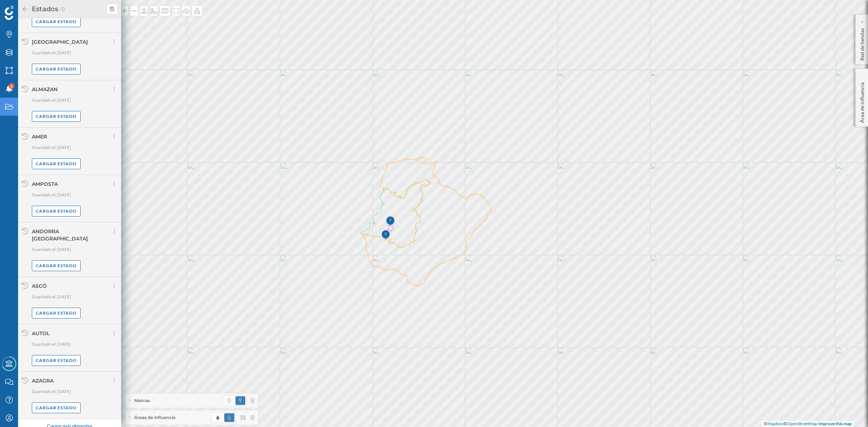 This screenshot has height=427, width=868. Describe the element at coordinates (40, 136) in the screenshot. I see `div: AMER` at that location.